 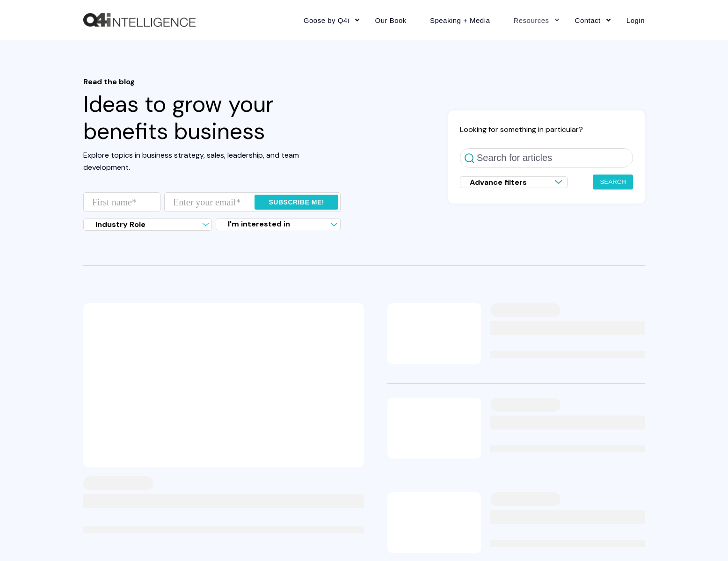 I want to click on span: Explore topics in business strategy, sales, leadership, and team development., so click(x=191, y=161).